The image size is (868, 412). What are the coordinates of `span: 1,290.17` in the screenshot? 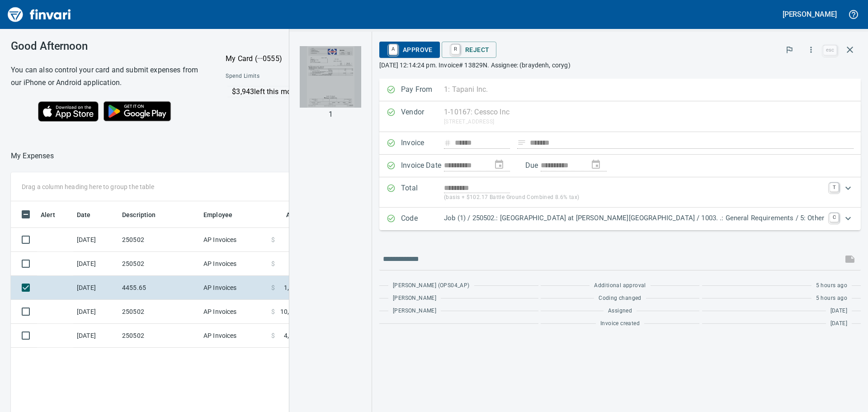 It's located at (297, 287).